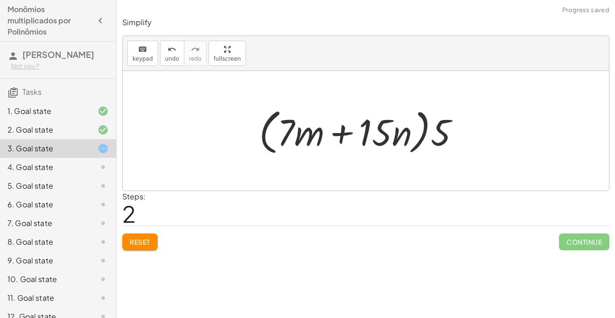  Describe the element at coordinates (45, 130) in the screenshot. I see `div: 2. Goal state` at that location.